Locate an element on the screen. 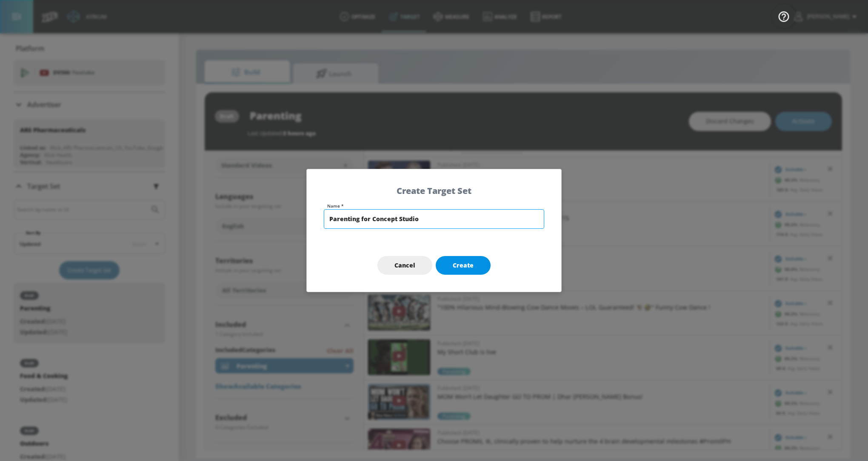 The width and height of the screenshot is (868, 461). span: Cancel is located at coordinates (404, 265).